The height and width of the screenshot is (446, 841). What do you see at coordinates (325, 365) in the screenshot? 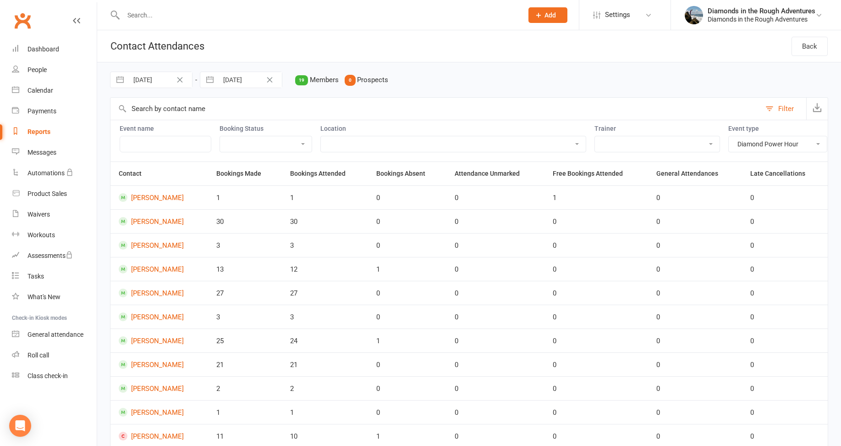
I see `div: 21` at bounding box center [325, 365].